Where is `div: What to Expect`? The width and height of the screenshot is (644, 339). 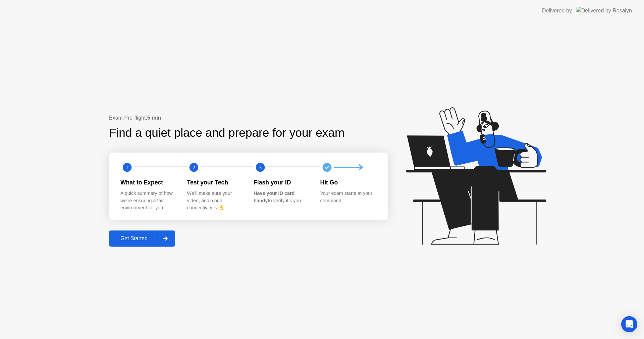 div: What to Expect is located at coordinates (148, 182).